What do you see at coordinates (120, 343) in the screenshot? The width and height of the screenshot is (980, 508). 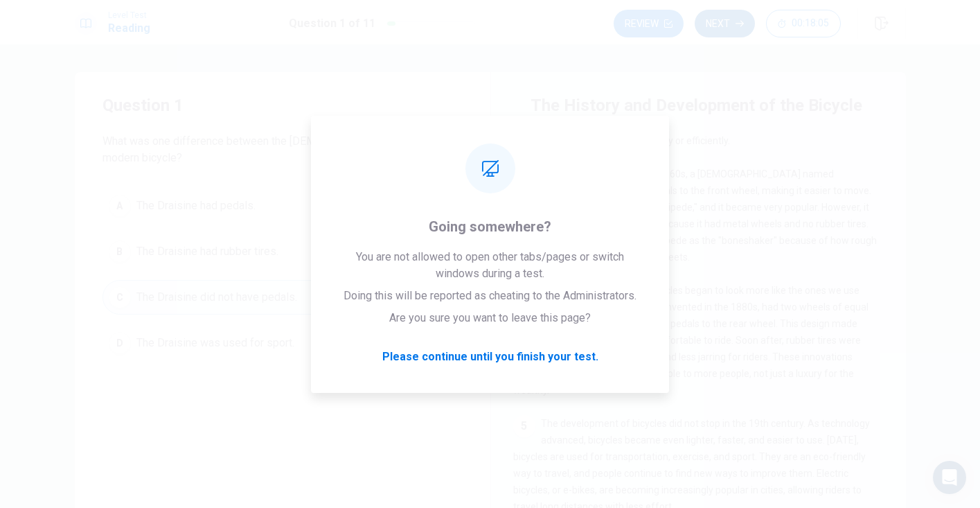 I see `div: D` at bounding box center [120, 343].